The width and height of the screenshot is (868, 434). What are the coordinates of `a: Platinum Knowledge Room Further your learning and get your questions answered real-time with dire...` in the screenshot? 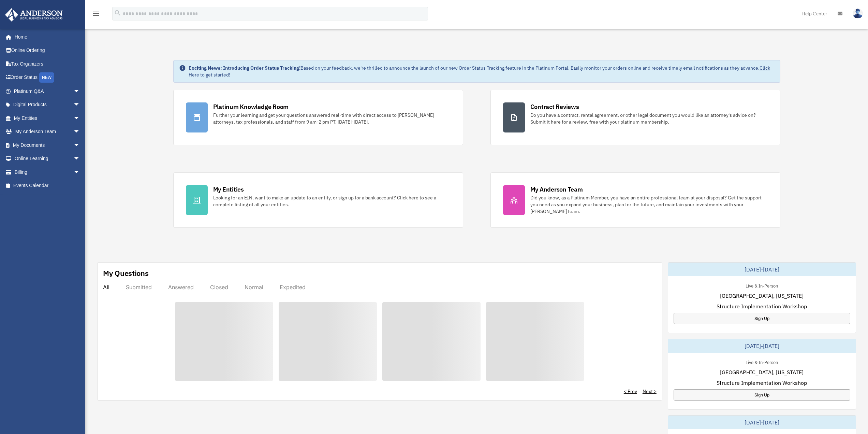 It's located at (318, 117).